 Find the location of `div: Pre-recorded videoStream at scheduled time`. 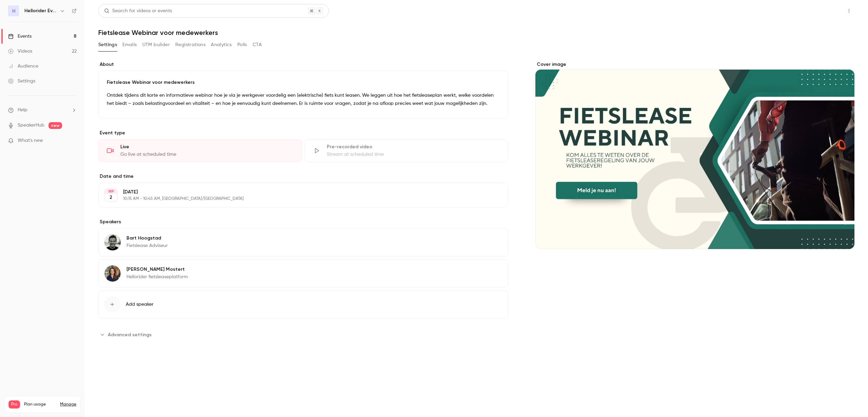

div: Pre-recorded videoStream at scheduled time is located at coordinates (407, 151).